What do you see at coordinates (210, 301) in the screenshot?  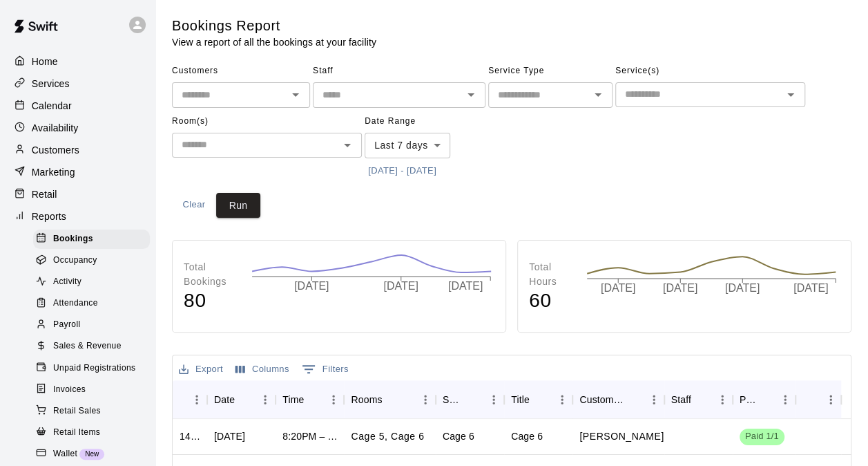 I see `h4: 80` at bounding box center [210, 301].